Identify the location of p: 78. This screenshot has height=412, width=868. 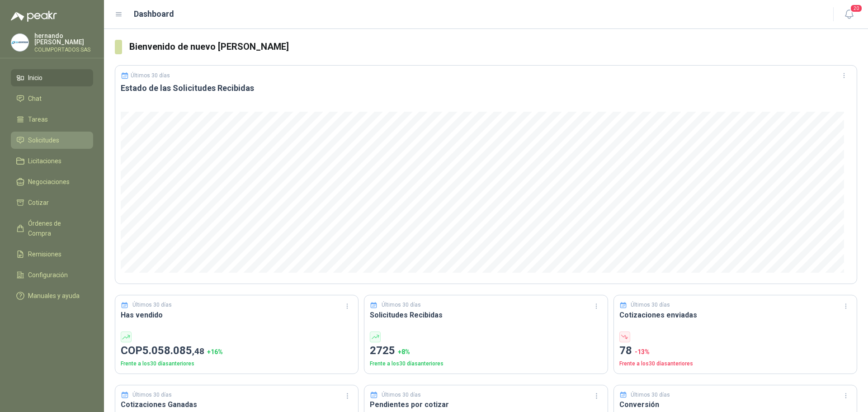
(735, 351).